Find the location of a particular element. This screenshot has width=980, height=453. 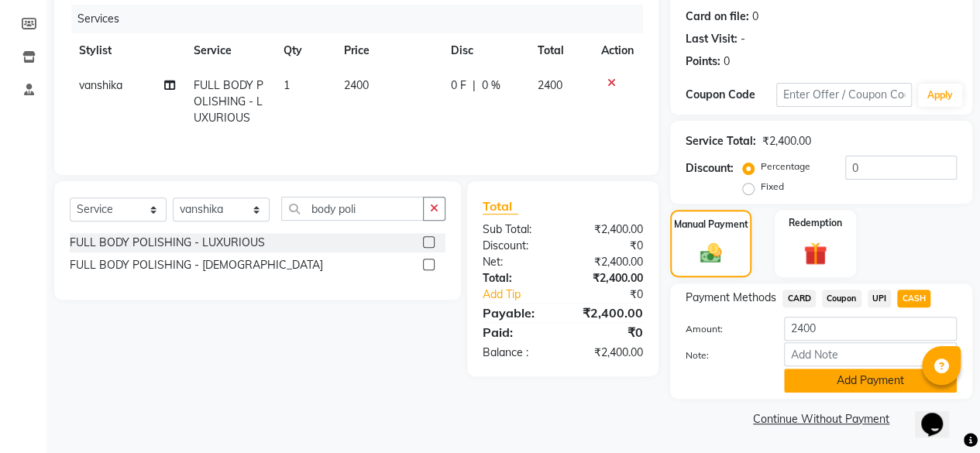

span: CARD is located at coordinates (798, 298).